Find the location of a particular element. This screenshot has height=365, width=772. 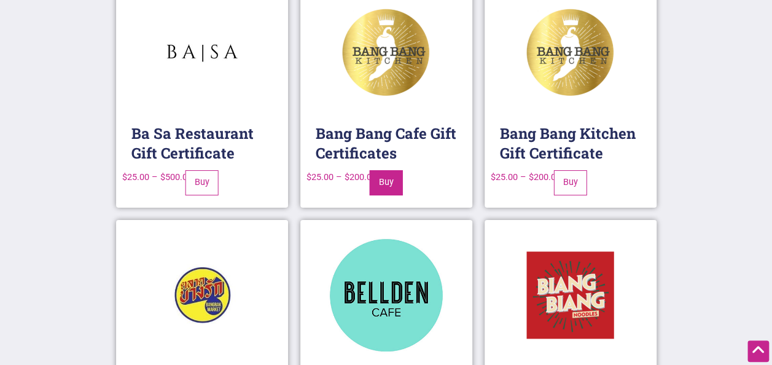

a: Select options for “Bang Bang Cafe Gift Certificates” is located at coordinates (386, 183).